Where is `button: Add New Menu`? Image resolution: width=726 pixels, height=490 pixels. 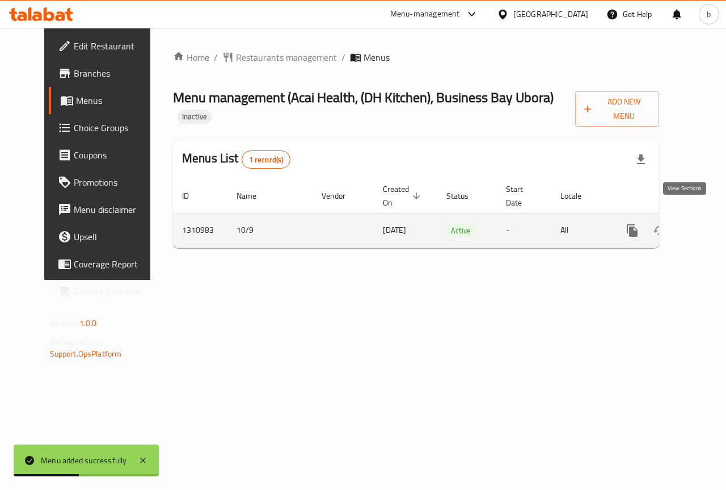
button: Add New Menu is located at coordinates (617, 109).